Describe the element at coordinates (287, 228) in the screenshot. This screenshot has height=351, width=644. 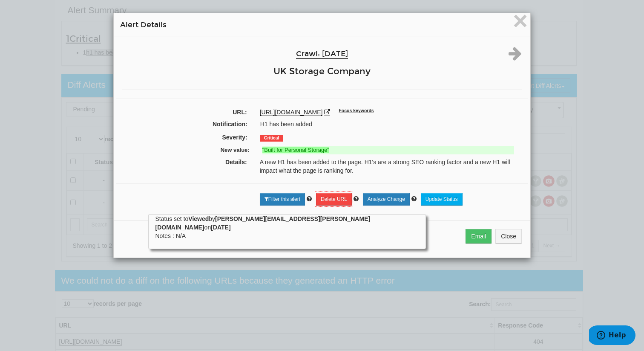
I see `div: Status set to by on Notes : N/A` at that location.